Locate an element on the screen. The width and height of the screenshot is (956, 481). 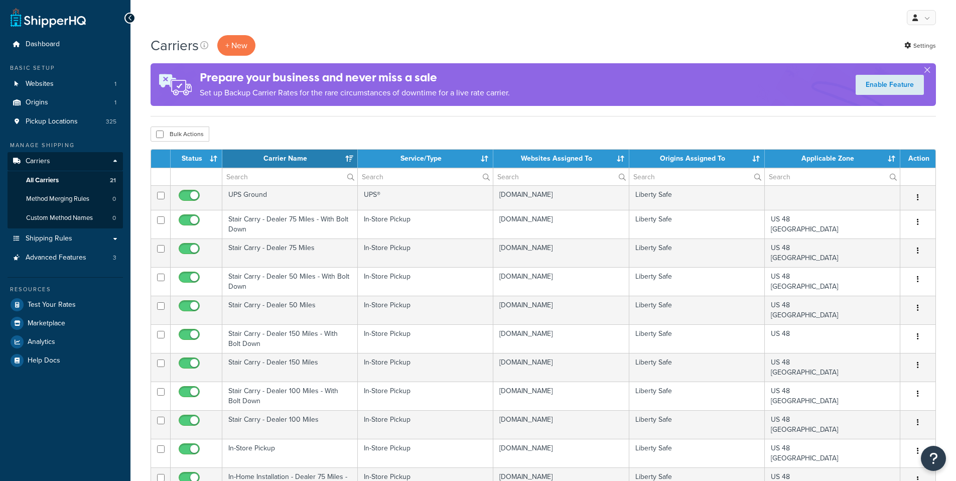
li: Carriers is located at coordinates (65, 190).